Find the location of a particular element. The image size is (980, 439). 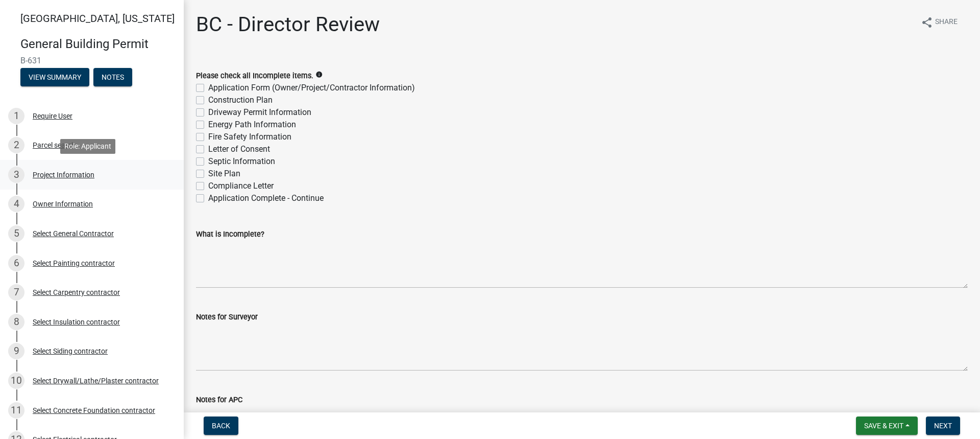

div: 1 is located at coordinates (16, 116).